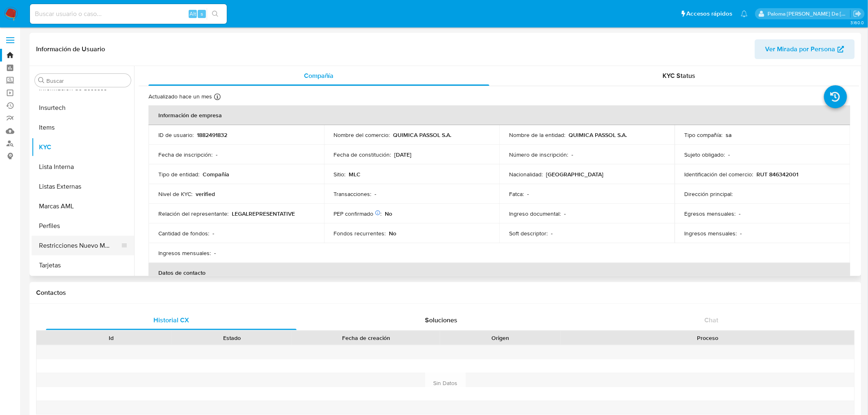 The height and width of the screenshot is (415, 868). Describe the element at coordinates (358, 213) in the screenshot. I see `p: PEP confirmado :` at that location.